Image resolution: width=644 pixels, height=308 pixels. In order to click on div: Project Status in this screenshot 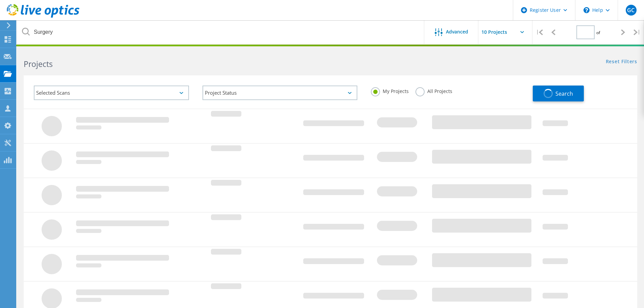, I will do `click(280, 92)`.